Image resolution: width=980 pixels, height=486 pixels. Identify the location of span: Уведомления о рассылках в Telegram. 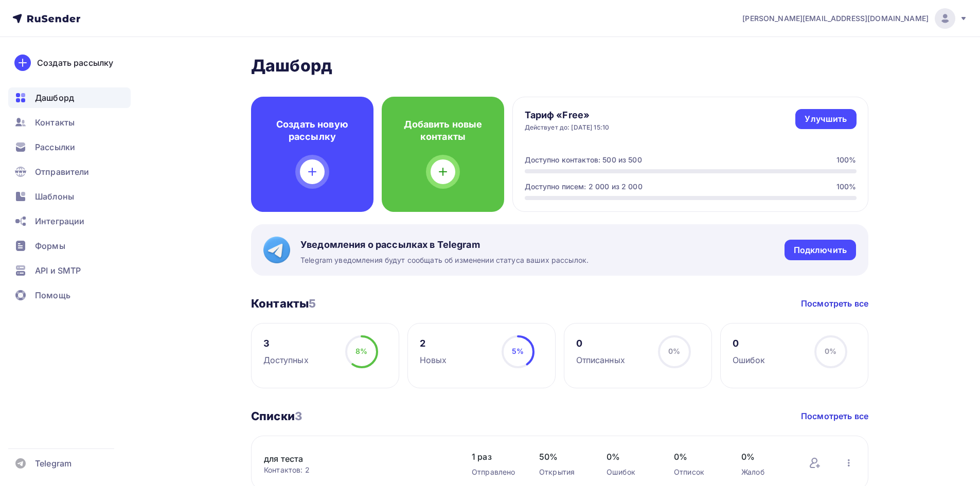
(445, 245).